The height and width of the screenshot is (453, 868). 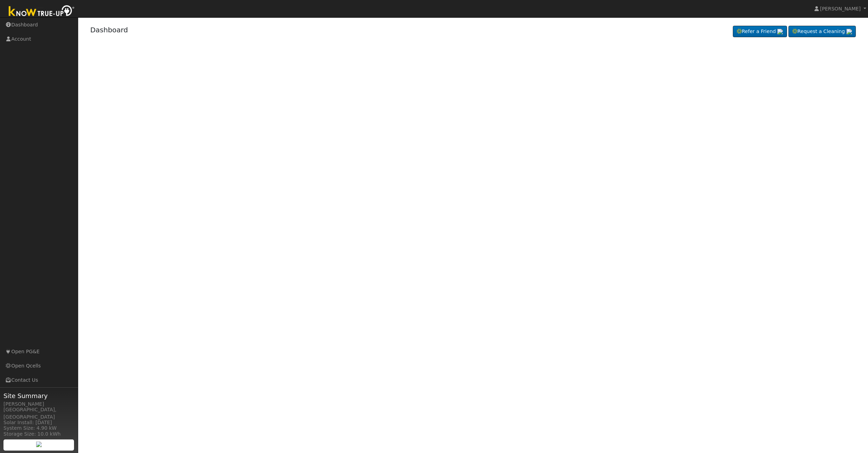 What do you see at coordinates (39, 396) in the screenshot?
I see `span: Site Summary` at bounding box center [39, 396].